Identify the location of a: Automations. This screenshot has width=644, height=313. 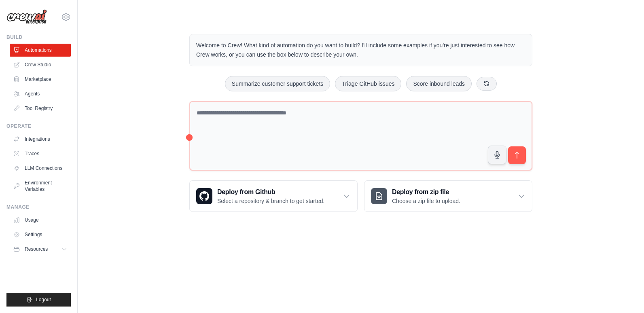
(40, 50).